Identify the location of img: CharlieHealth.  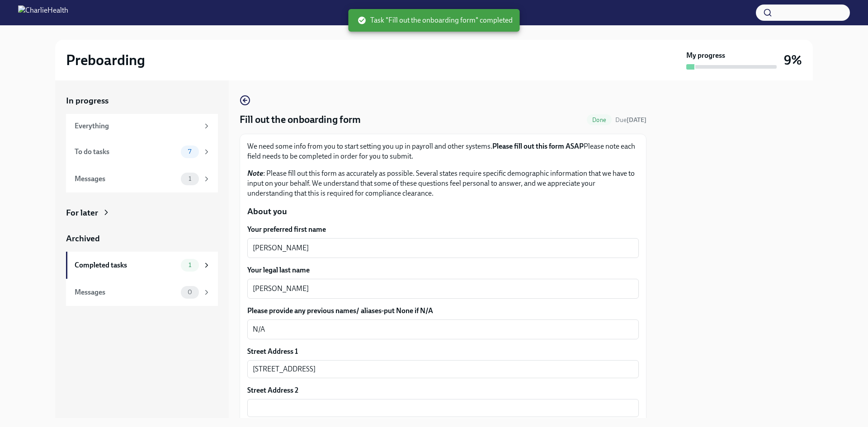
(43, 13).